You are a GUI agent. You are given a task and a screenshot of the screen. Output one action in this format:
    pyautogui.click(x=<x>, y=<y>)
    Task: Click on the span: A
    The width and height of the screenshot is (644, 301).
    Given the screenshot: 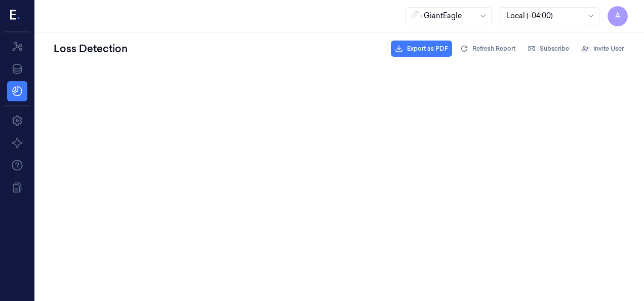 What is the action you would take?
    pyautogui.click(x=618, y=17)
    